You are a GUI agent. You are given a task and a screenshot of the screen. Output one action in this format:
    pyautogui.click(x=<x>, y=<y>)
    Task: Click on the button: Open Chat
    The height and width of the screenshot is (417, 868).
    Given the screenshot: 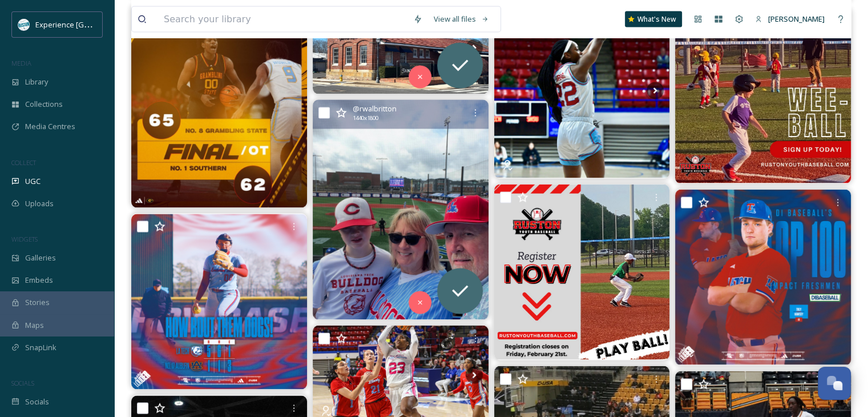 What is the action you would take?
    pyautogui.click(x=834, y=383)
    